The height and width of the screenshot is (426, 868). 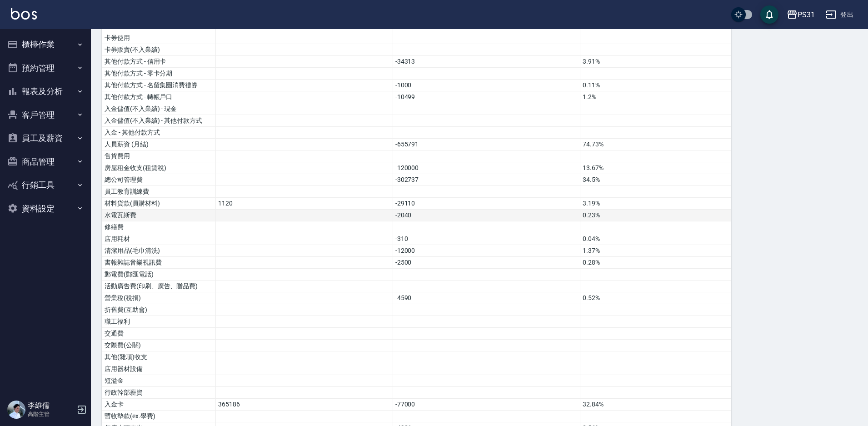 What do you see at coordinates (159, 73) in the screenshot?
I see `td: 其他付款方式 - 零卡分期` at bounding box center [159, 73].